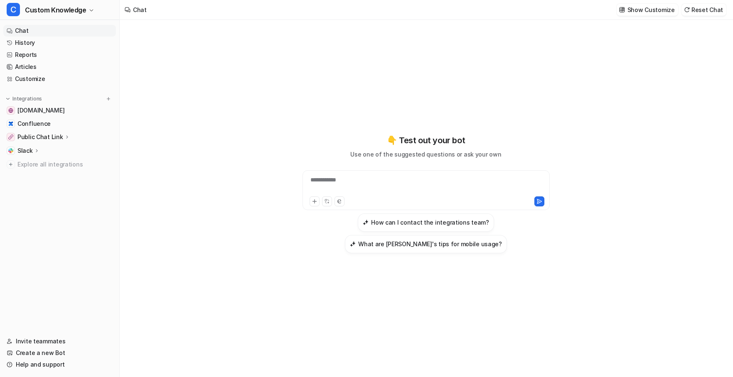 The height and width of the screenshot is (377, 733). Describe the element at coordinates (366, 222) in the screenshot. I see `img: How can I contact the integrations team?` at that location.